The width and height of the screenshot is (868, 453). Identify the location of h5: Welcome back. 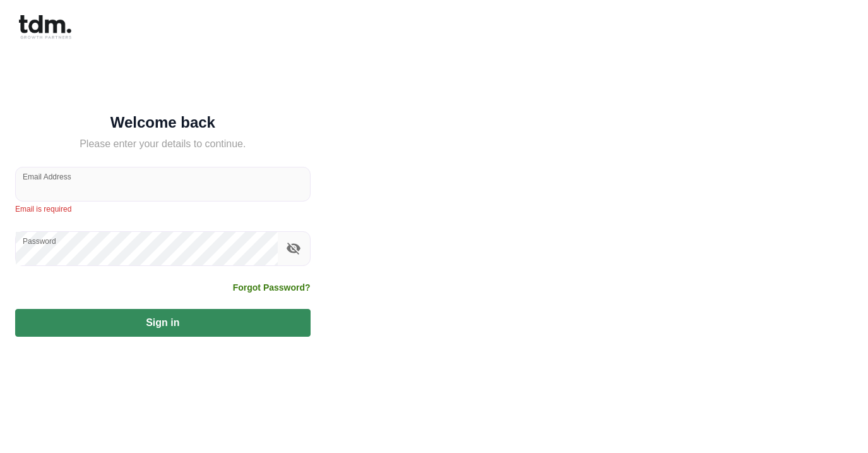
(163, 123).